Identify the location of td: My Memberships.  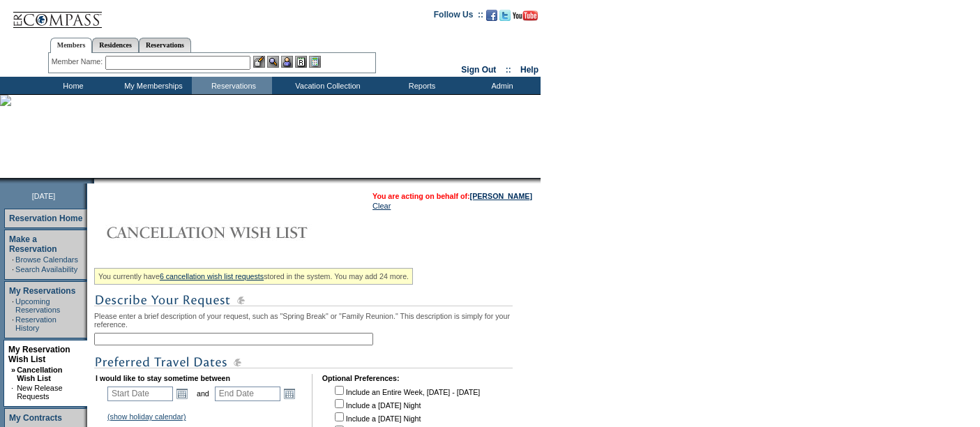
(151, 85).